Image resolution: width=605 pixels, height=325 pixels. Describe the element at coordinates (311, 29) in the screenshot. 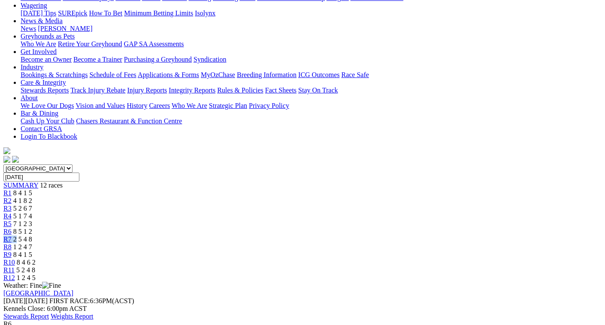

I see `div: News & Media` at that location.